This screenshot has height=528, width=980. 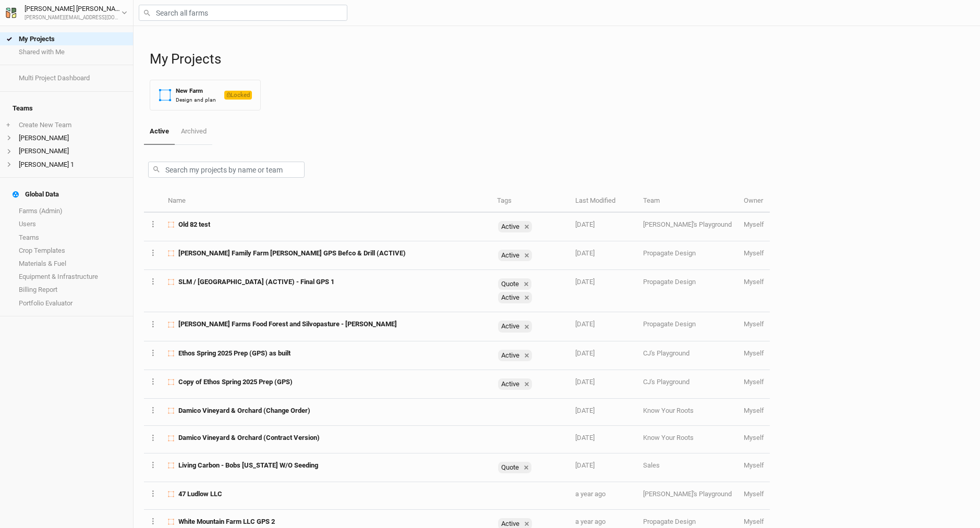 What do you see at coordinates (287, 324) in the screenshot?
I see `span: Wally Farms Food Forest and Silvopasture - BOB` at bounding box center [287, 324].